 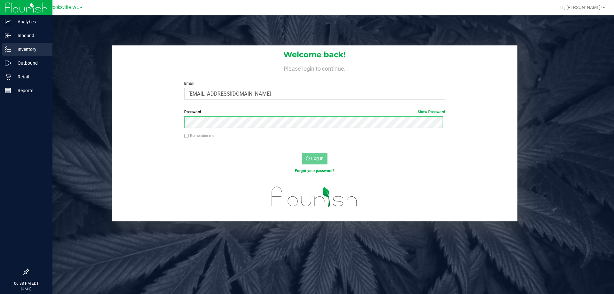 I want to click on img: flourish_logo.svg, so click(x=314, y=197).